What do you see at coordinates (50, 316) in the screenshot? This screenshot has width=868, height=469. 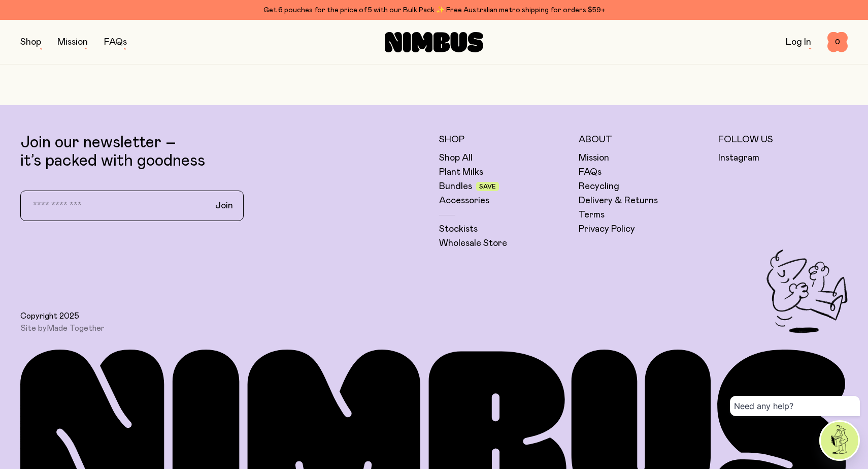 I see `span: Copyright 2025` at bounding box center [50, 316].